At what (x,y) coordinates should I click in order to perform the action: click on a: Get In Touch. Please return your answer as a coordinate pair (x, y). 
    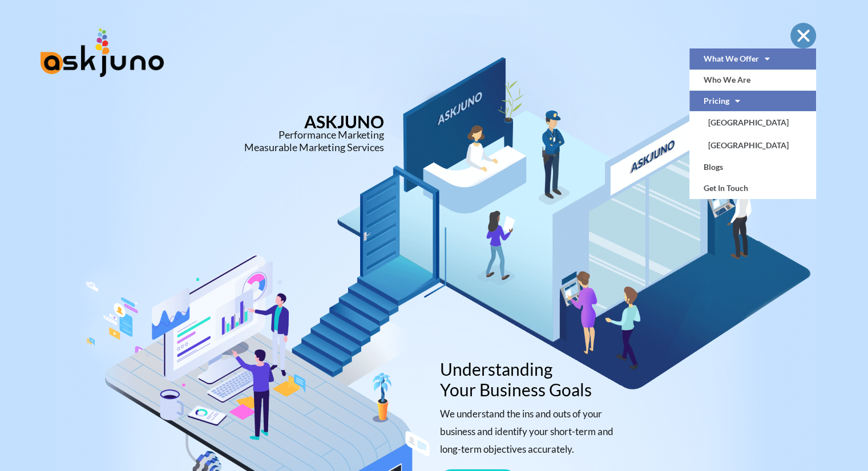
    Looking at the image, I should click on (753, 188).